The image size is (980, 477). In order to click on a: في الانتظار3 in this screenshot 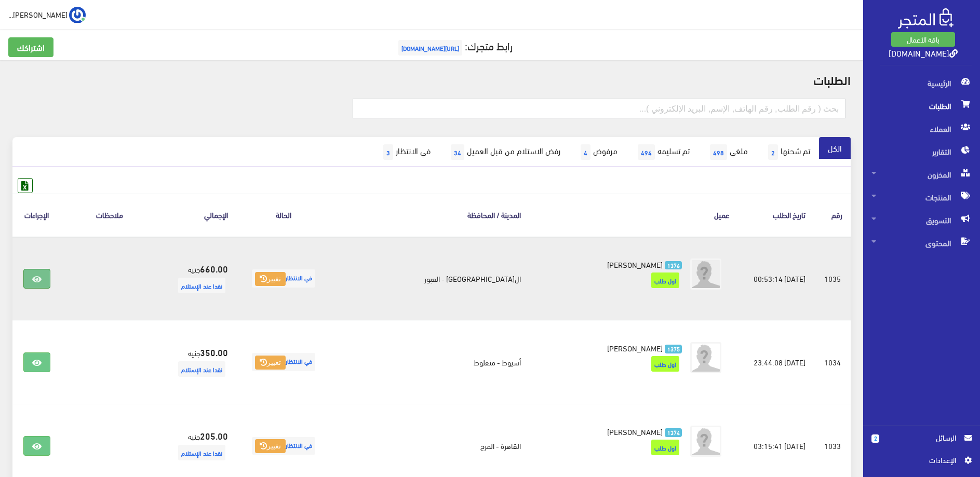, I will do `click(406, 152)`.